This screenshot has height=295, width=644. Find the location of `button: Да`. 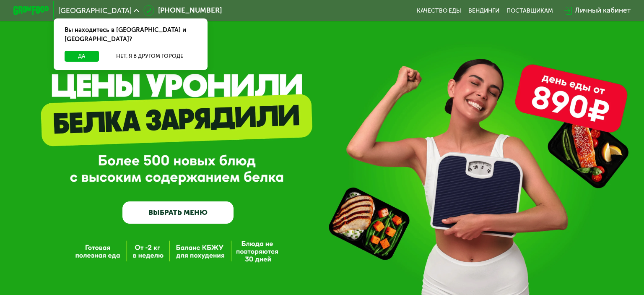

button: Да is located at coordinates (81, 56).